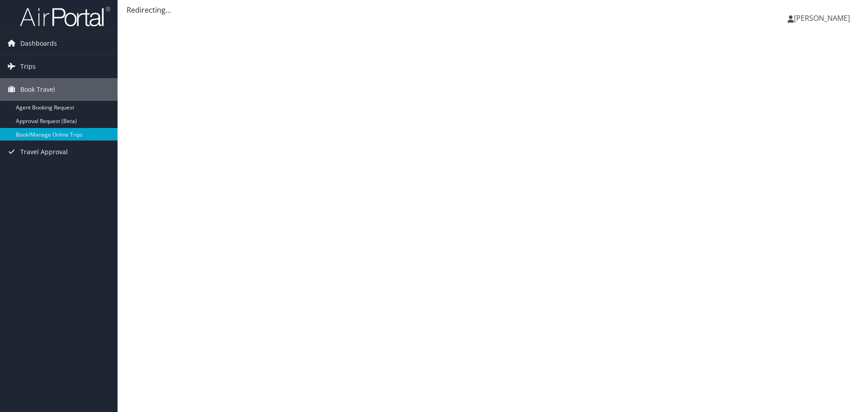 This screenshot has width=868, height=412. Describe the element at coordinates (28, 66) in the screenshot. I see `span: Trips` at that location.